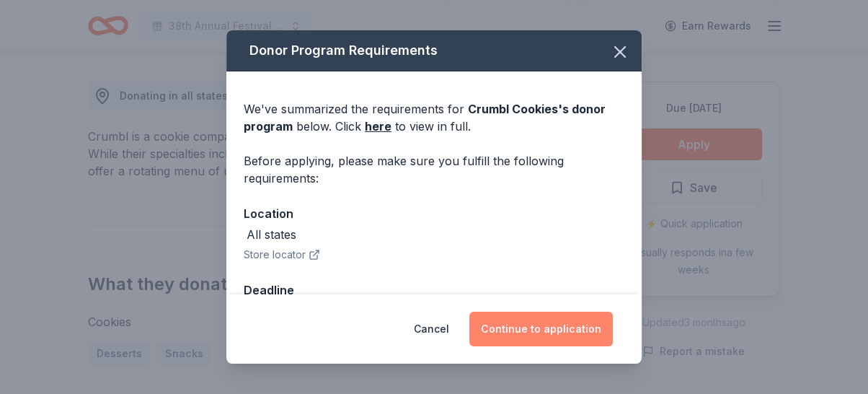 The image size is (868, 394). What do you see at coordinates (434, 50) in the screenshot?
I see `div: Donor Program Requirements` at bounding box center [434, 50].